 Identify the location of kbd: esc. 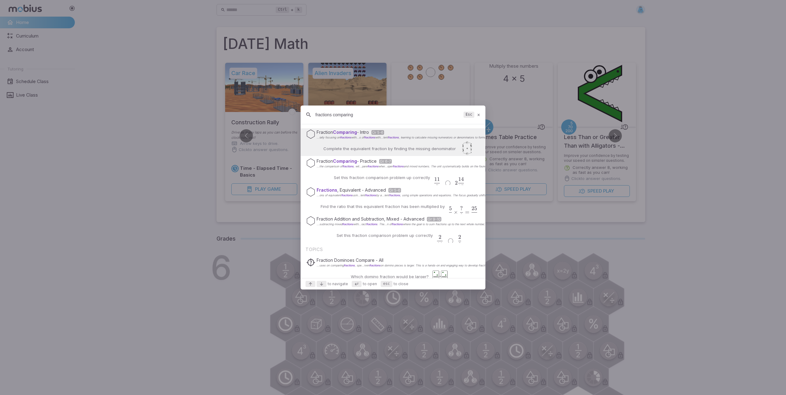
(386, 284).